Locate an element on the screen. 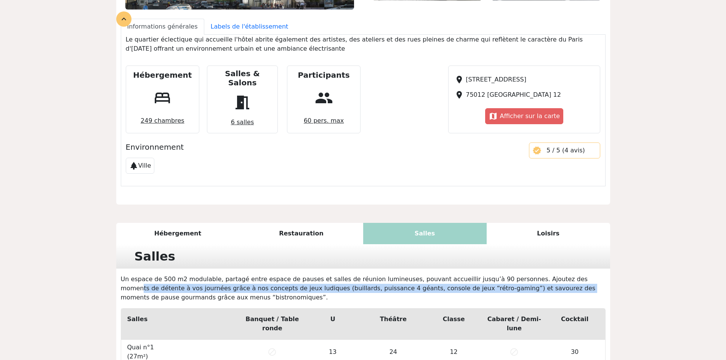  th: Théâtre is located at coordinates (393, 324).